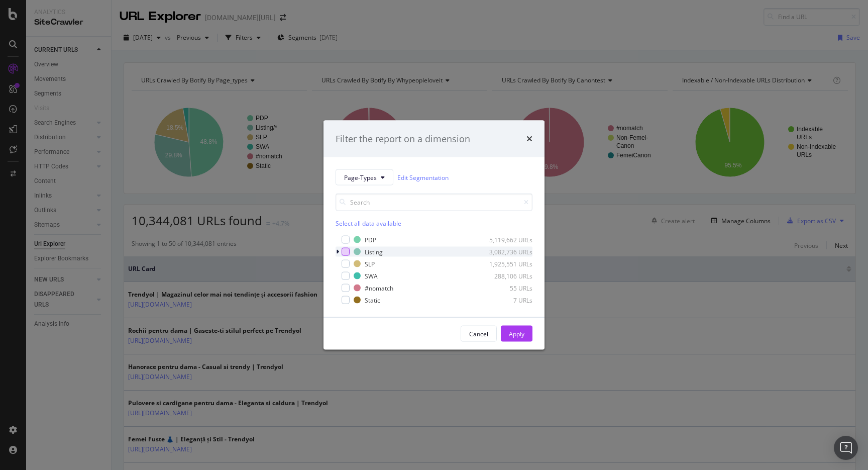  What do you see at coordinates (516, 333) in the screenshot?
I see `div: Apply` at bounding box center [516, 333].